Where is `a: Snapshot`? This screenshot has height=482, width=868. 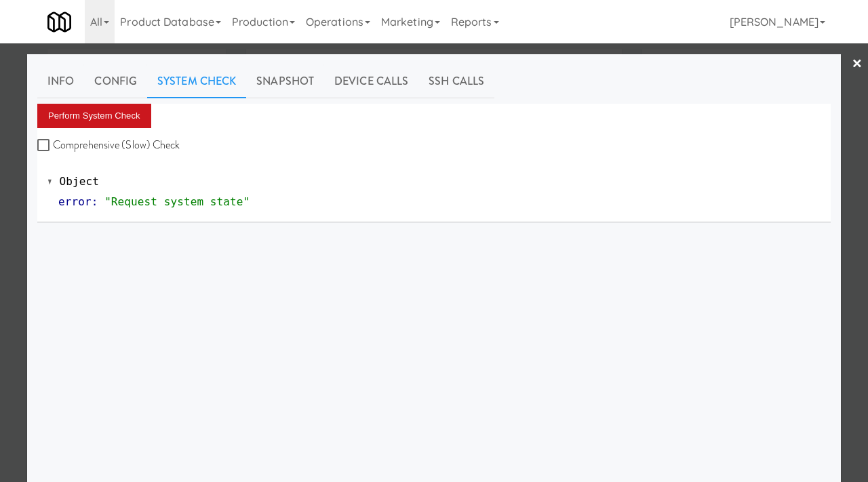
a: Snapshot is located at coordinates (285, 81).